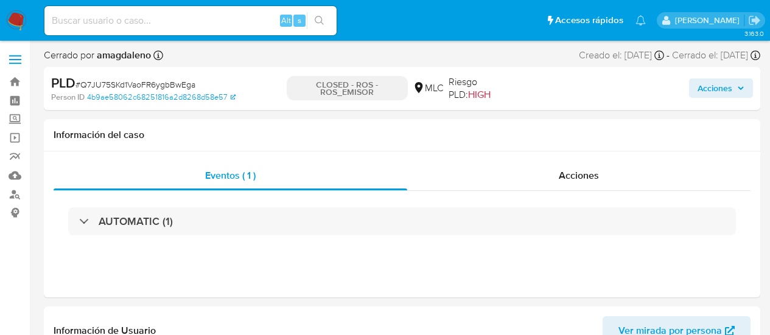 This screenshot has height=335, width=770. Describe the element at coordinates (720, 88) in the screenshot. I see `button: Acciones` at that location.